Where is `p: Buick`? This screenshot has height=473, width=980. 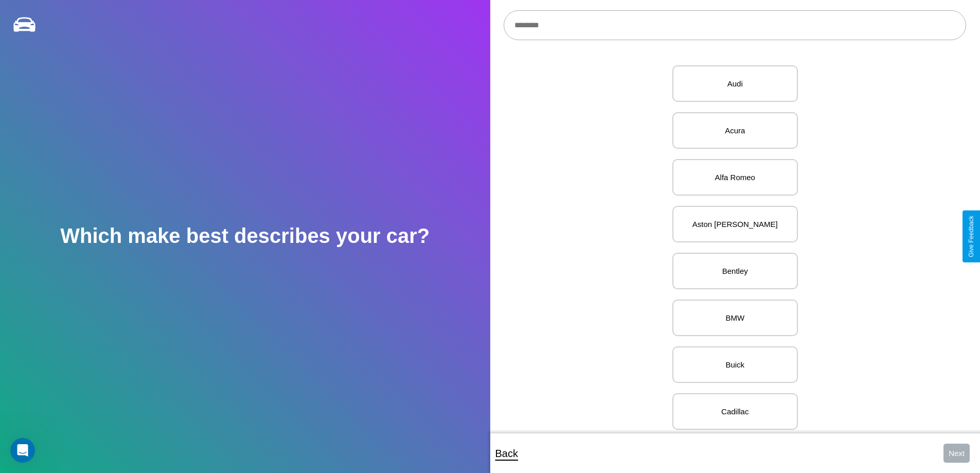 p: Buick is located at coordinates (735, 364).